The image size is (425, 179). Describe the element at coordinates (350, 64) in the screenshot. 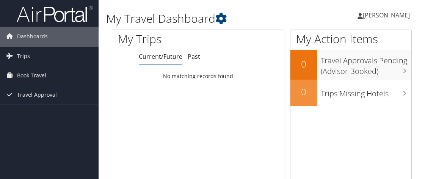

I see `a: 0Travel Approvals Pending (Advisor Booked)` at that location.